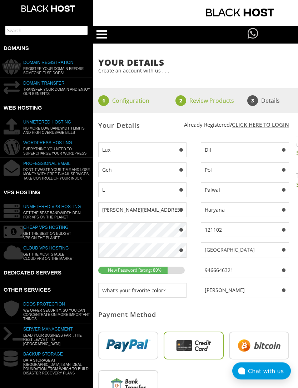  Describe the element at coordinates (244, 170) in the screenshot. I see `input: Address 2` at that location.